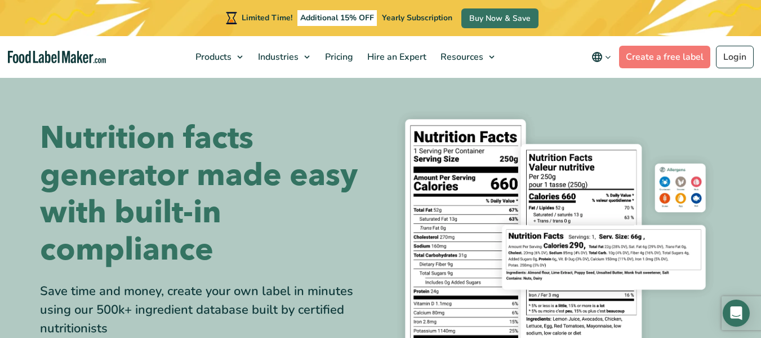 The width and height of the screenshot is (761, 338). What do you see at coordinates (206, 194) in the screenshot?
I see `h1: Nutrition facts generator made easy with built-in compliance` at bounding box center [206, 194].